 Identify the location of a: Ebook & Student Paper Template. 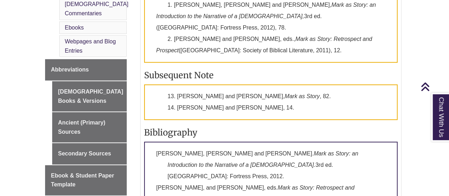
(86, 180).